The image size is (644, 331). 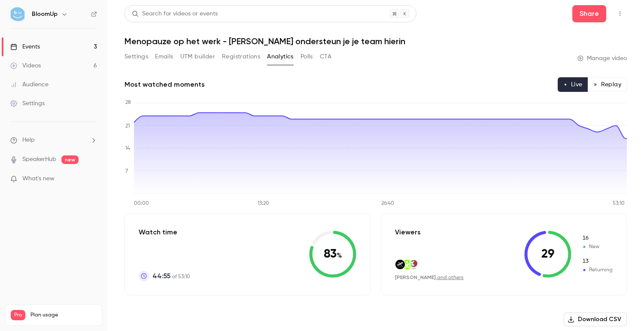 What do you see at coordinates (64, 315) in the screenshot?
I see `span: Plan usage` at bounding box center [64, 315].